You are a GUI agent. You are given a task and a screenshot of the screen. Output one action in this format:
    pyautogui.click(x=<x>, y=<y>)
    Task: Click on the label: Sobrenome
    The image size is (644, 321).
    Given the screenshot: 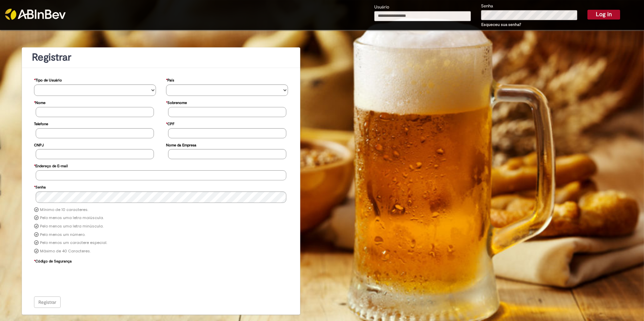 What is the action you would take?
    pyautogui.click(x=177, y=102)
    